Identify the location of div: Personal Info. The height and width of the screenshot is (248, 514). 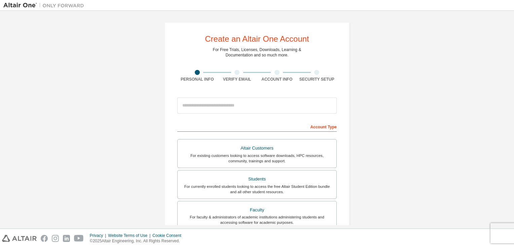
(197, 79).